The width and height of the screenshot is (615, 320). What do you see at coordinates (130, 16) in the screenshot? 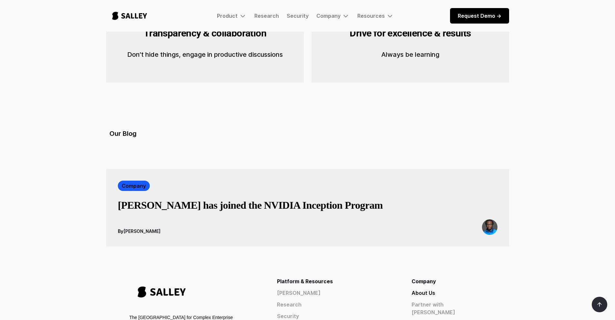
I see `a: home` at bounding box center [130, 16].